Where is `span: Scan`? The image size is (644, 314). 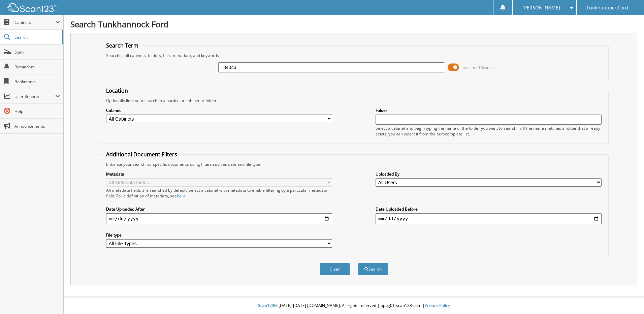
span: Scan is located at coordinates (37, 52).